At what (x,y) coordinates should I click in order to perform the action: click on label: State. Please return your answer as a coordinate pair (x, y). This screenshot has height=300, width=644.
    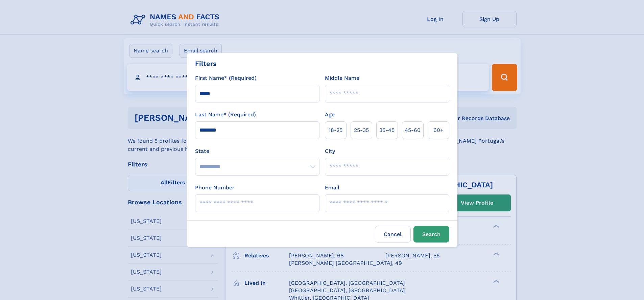
    Looking at the image, I should click on (257, 151).